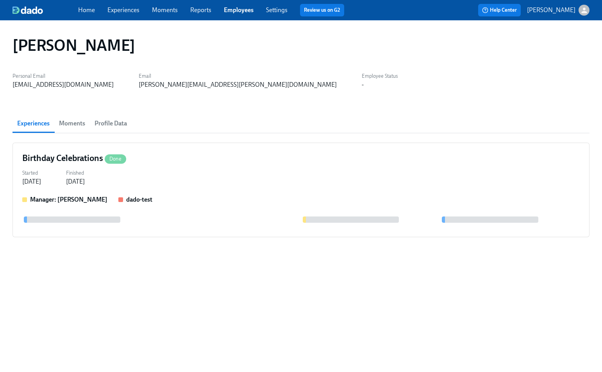 This screenshot has width=602, height=372. I want to click on button: Review us on G2, so click(322, 10).